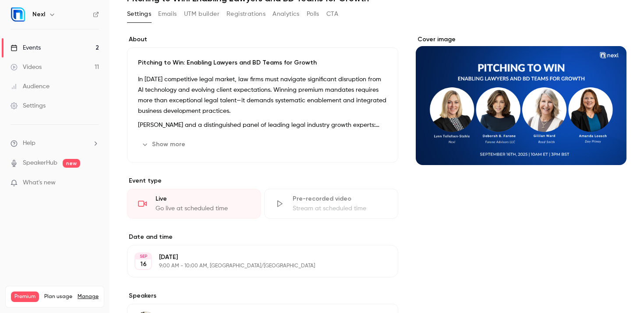  I want to click on button: UTM builder, so click(202, 14).